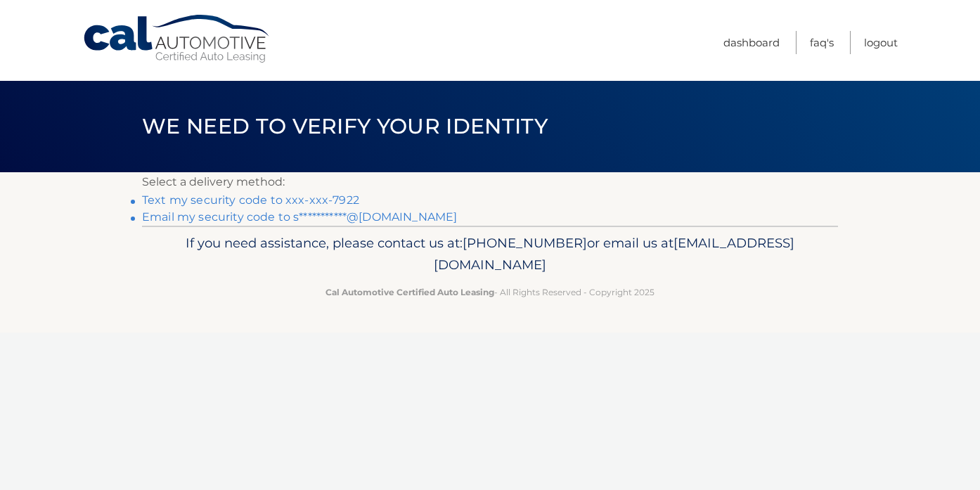 Image resolution: width=980 pixels, height=490 pixels. I want to click on strong: Cal Automotive Certified Auto Leasing, so click(409, 292).